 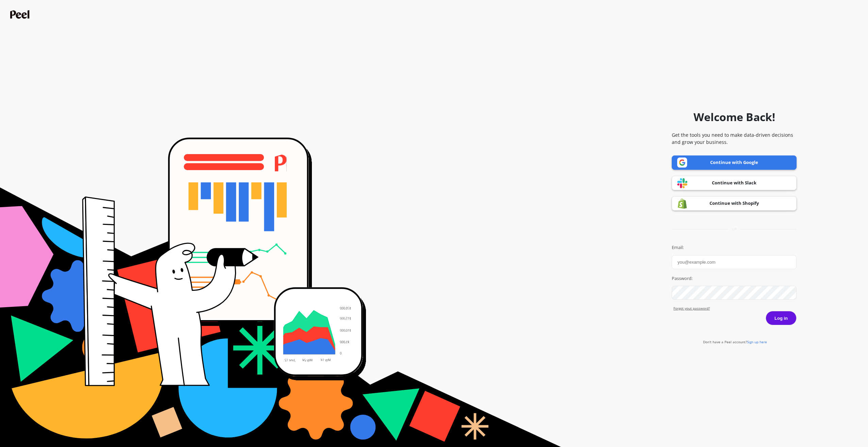 I want to click on h1: Welcome Back!, so click(x=734, y=117).